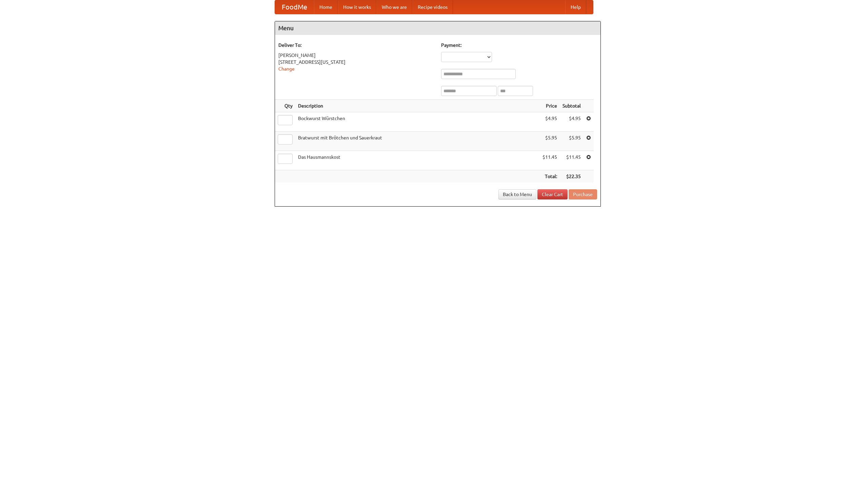  What do you see at coordinates (553, 194) in the screenshot?
I see `a: Clear Cart` at bounding box center [553, 194].